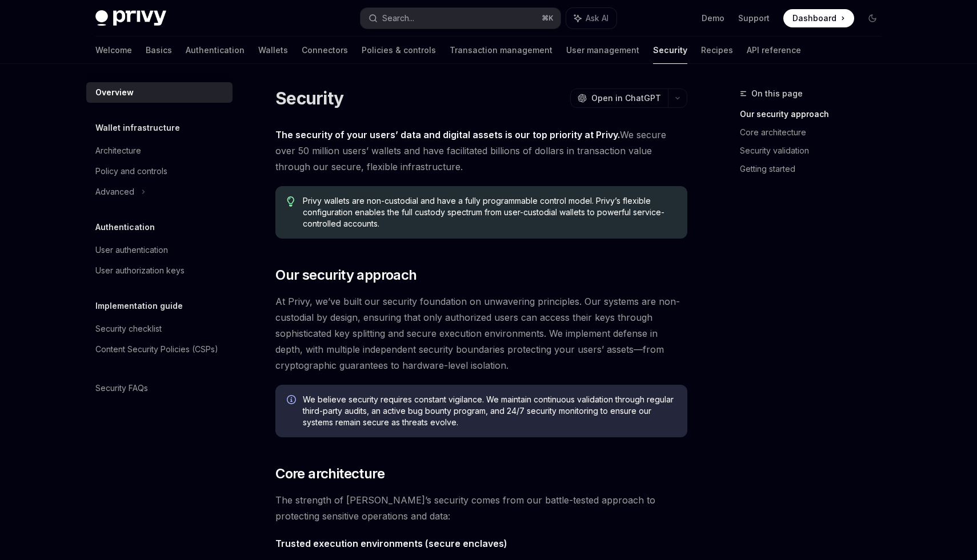  I want to click on span: We secure over 50 million users’ wallets and have facilitated billions of dollars in transaction ..., so click(481, 151).